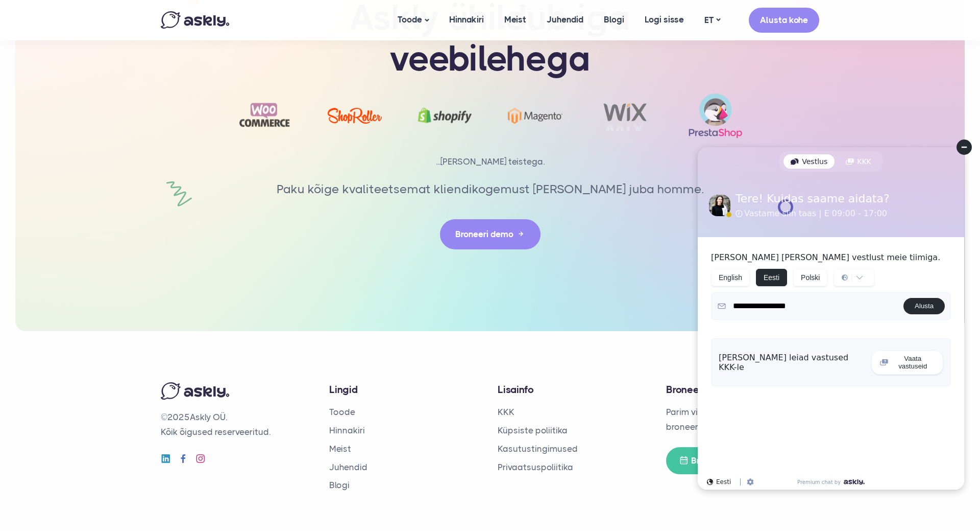 Image resolution: width=980 pixels, height=531 pixels. What do you see at coordinates (532, 430) in the screenshot?
I see `a: Küpsiste poliitika` at bounding box center [532, 430].